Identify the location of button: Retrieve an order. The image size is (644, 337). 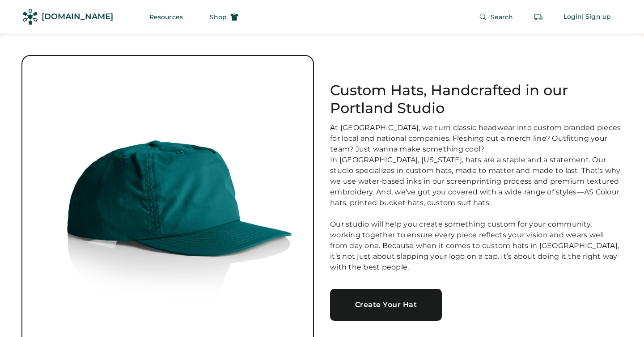
(538, 17).